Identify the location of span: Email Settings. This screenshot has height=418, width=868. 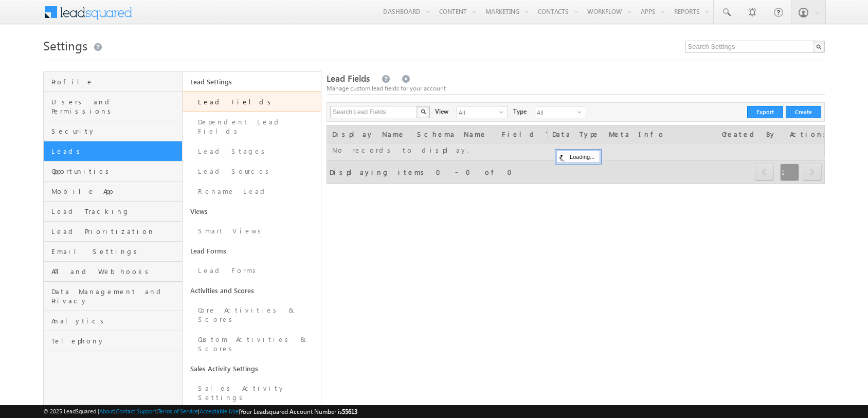
(115, 251).